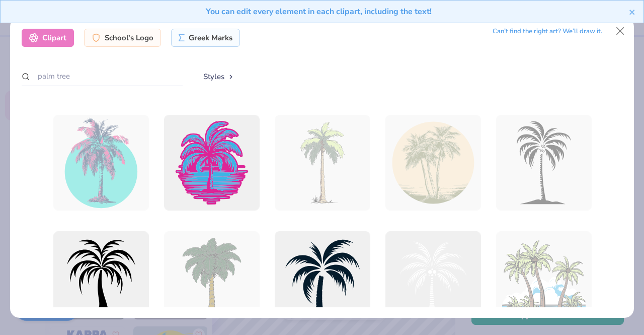  What do you see at coordinates (123, 38) in the screenshot?
I see `div: School's Logo` at bounding box center [123, 38].